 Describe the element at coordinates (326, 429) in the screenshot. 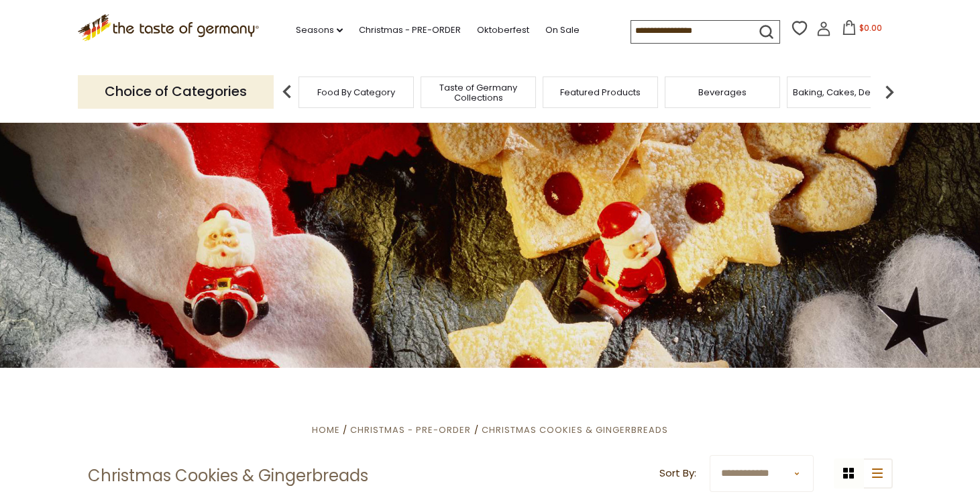

I see `span: Home` at that location.